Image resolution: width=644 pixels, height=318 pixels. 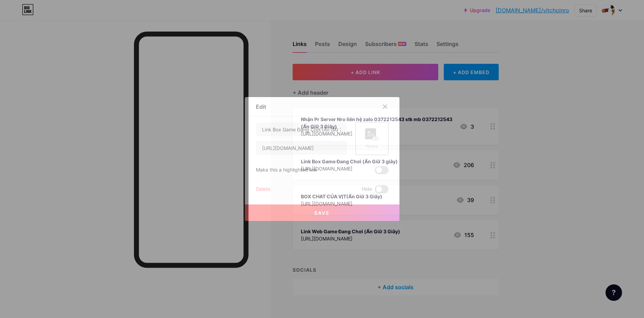 What do you see at coordinates (263, 189) in the screenshot?
I see `div: Delete` at bounding box center [263, 189].